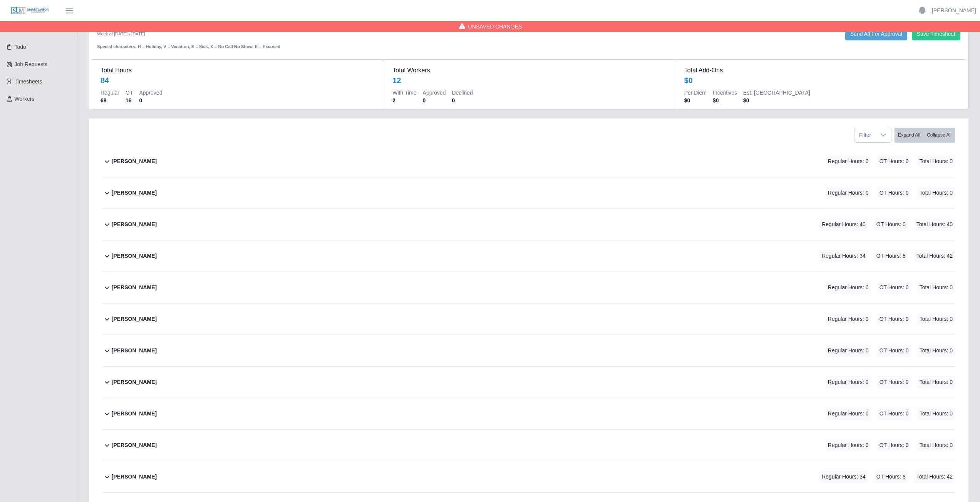 Image resolution: width=980 pixels, height=502 pixels. Describe the element at coordinates (405, 101) in the screenshot. I see `dd: 2` at that location.